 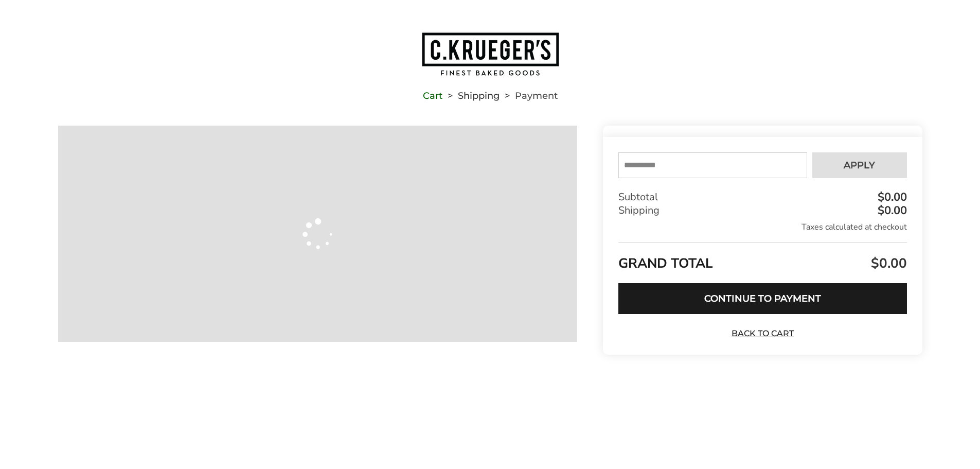 I want to click on li: Shipping, so click(x=471, y=95).